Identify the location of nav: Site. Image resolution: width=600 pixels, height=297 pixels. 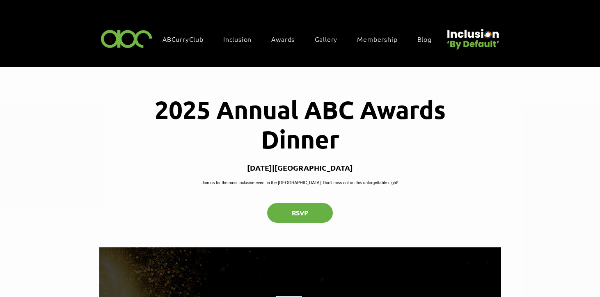
(301, 39).